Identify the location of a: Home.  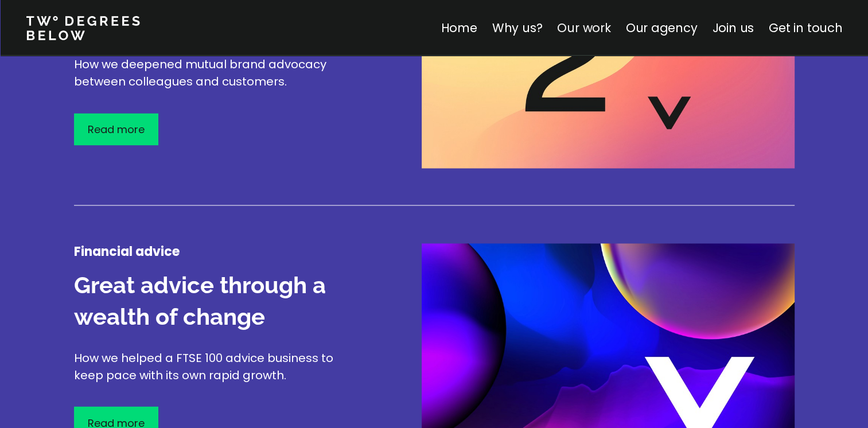
(459, 27).